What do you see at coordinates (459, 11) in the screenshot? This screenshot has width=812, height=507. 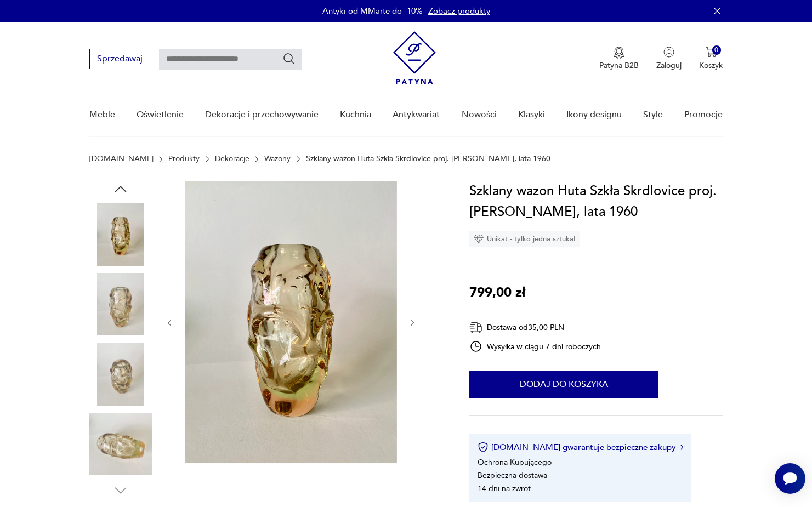 I see `a: Zobacz produkty` at bounding box center [459, 11].